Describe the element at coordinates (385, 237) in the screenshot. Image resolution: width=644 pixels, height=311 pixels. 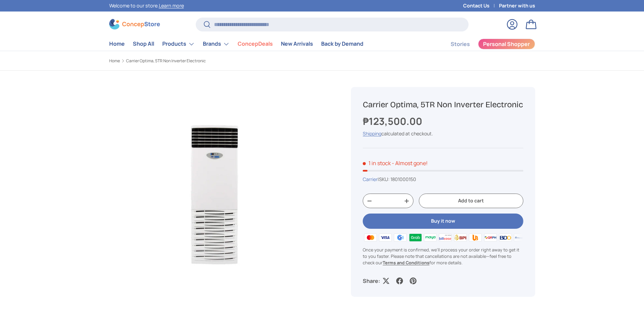
I see `img: visa` at that location.